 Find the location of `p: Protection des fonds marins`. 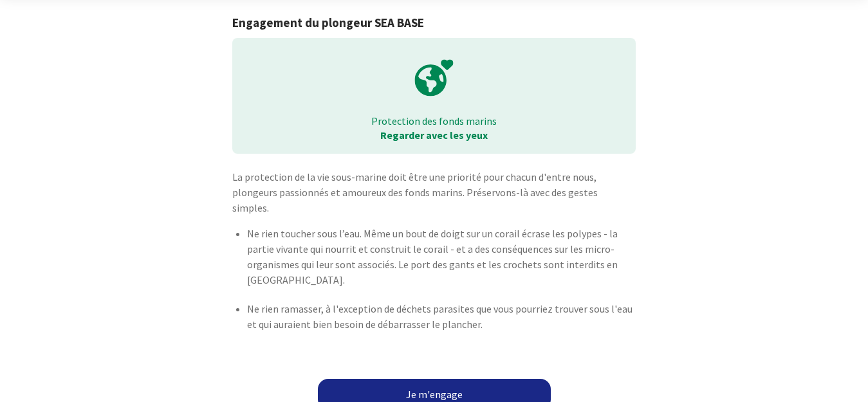

p: Protection des fonds marins is located at coordinates (434, 121).